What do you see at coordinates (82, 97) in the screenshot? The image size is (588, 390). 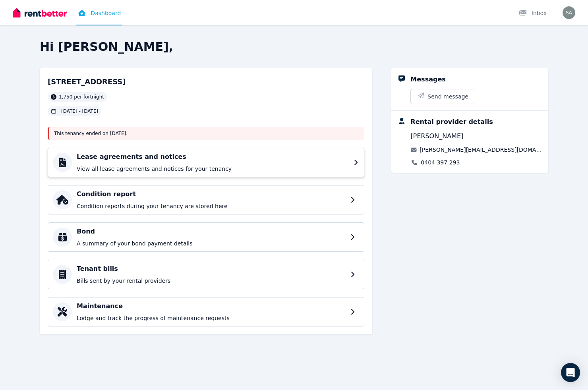 I see `span: 1,750 per fortnight` at bounding box center [82, 97].